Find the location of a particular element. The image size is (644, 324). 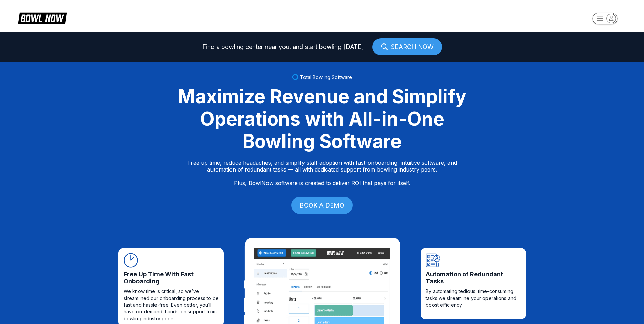

span: We know time is critical, so we’ve streamlined our onboarding process to be fast and hassle-free.... is located at coordinates (171, 305).